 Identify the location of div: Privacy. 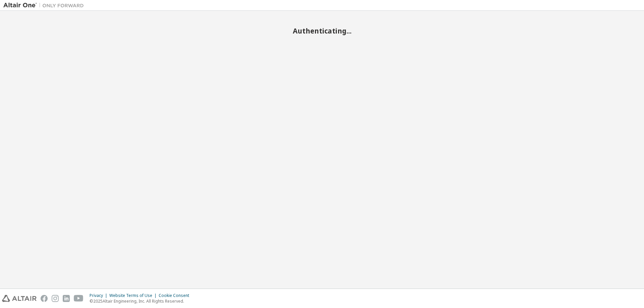
(99, 296).